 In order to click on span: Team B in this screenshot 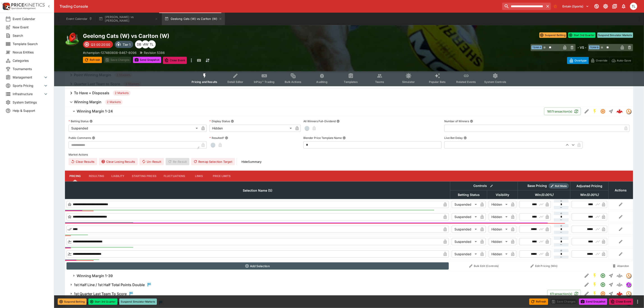, I will do `click(594, 47)`.